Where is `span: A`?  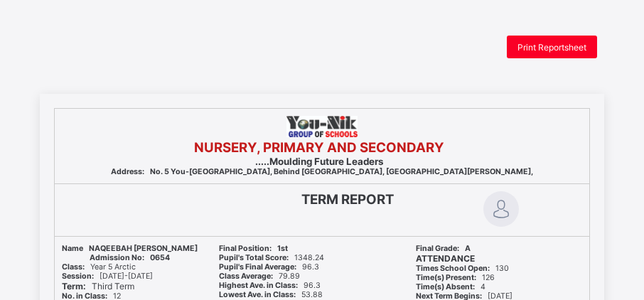 span: A is located at coordinates (443, 248).